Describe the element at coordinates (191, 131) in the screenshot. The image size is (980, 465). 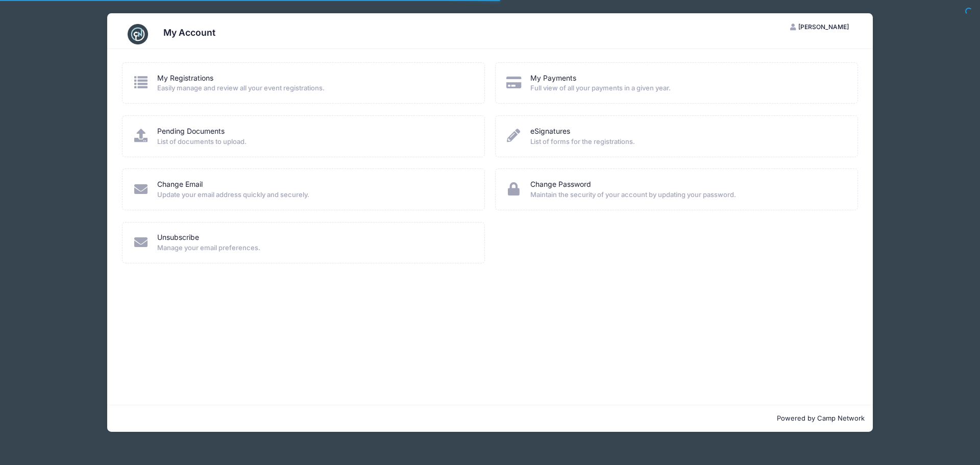
I see `a: Pending Documents` at that location.